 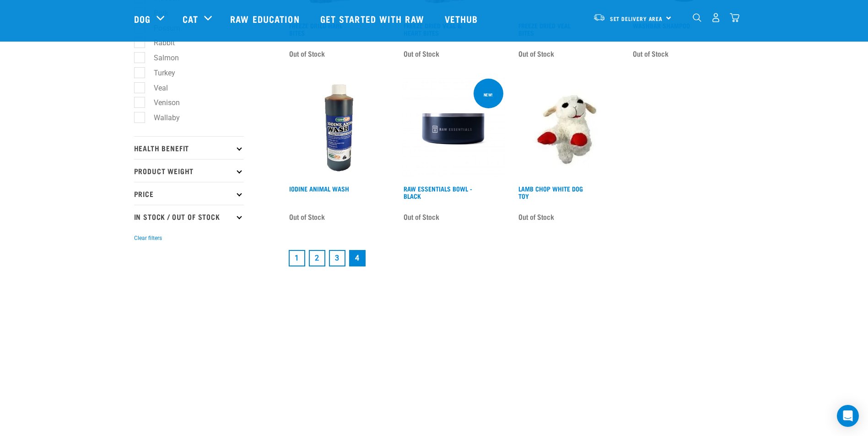 I want to click on a: Goto page 3, so click(x=337, y=258).